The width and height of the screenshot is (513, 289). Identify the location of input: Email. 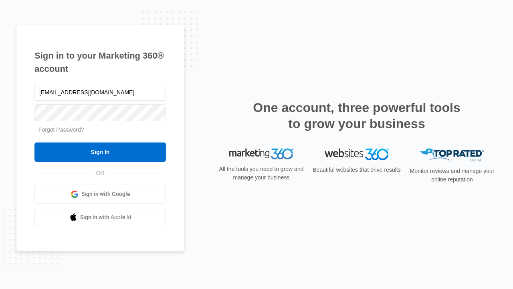
(100, 92).